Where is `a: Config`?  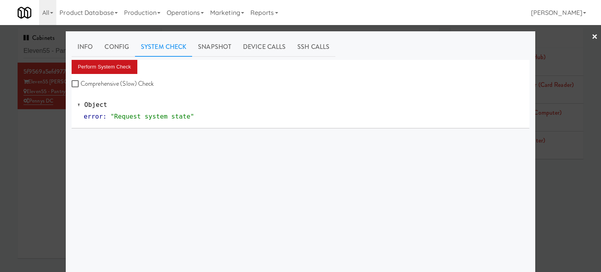
a: Config is located at coordinates (117, 47).